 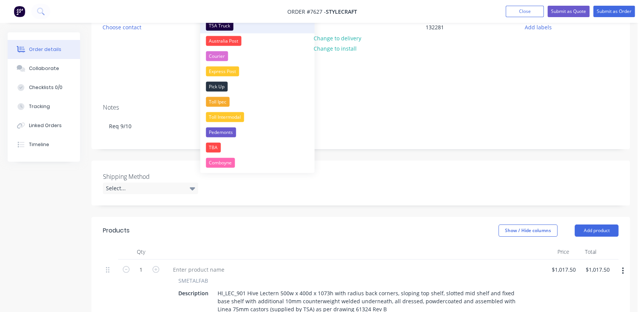 I want to click on div: Collaborate, so click(x=44, y=68).